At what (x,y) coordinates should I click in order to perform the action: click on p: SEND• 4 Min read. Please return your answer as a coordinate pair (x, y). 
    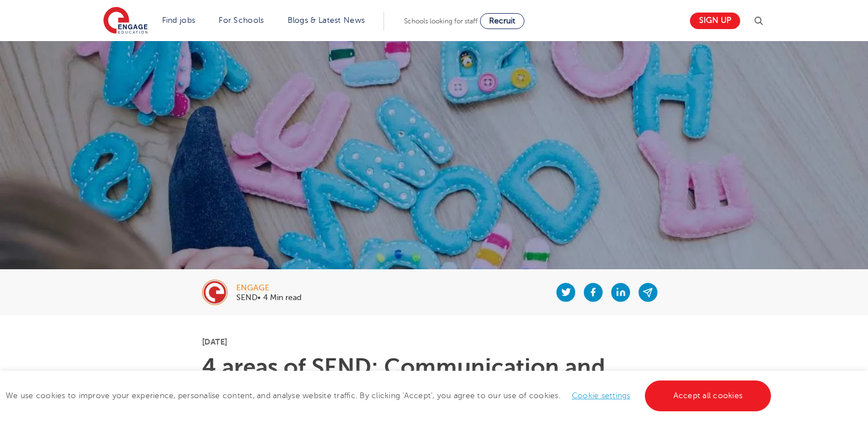
    Looking at the image, I should click on (269, 298).